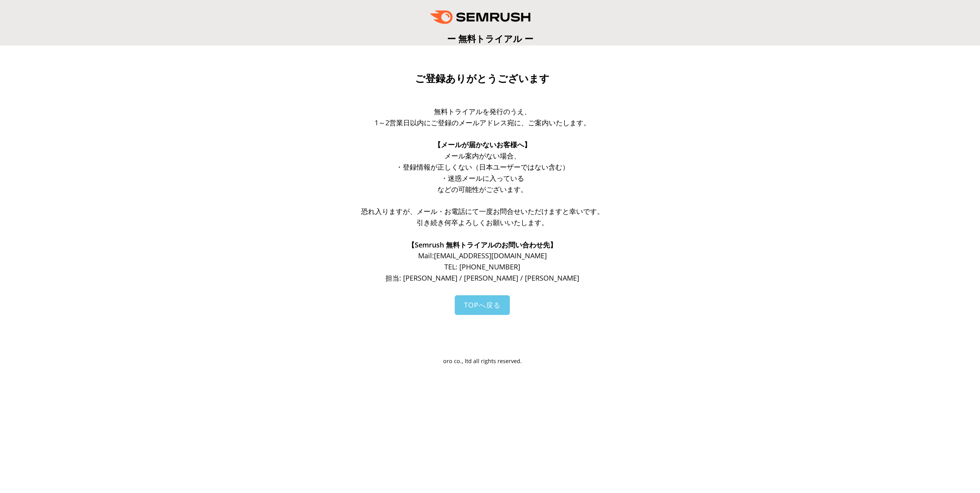  I want to click on span: ご登録ありがとうございます, so click(482, 78).